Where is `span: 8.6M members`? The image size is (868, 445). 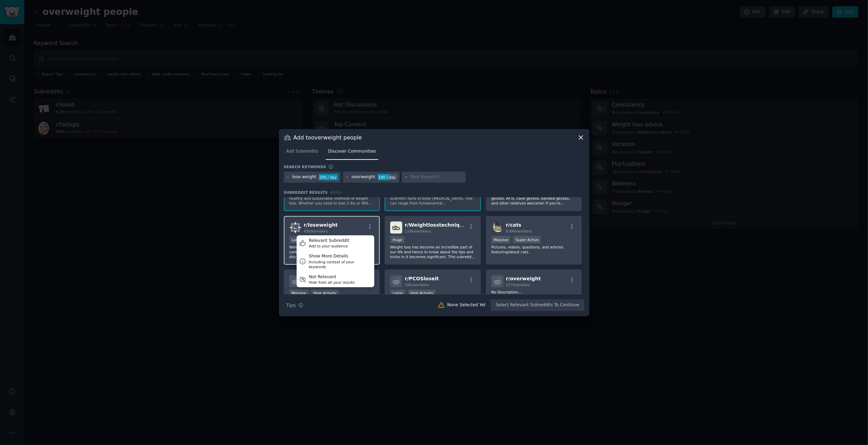 span: 8.6M members is located at coordinates (519, 232).